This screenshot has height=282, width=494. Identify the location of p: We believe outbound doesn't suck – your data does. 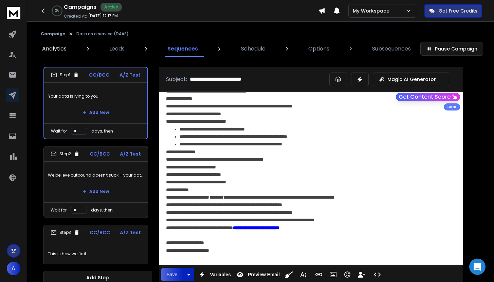
(96, 175).